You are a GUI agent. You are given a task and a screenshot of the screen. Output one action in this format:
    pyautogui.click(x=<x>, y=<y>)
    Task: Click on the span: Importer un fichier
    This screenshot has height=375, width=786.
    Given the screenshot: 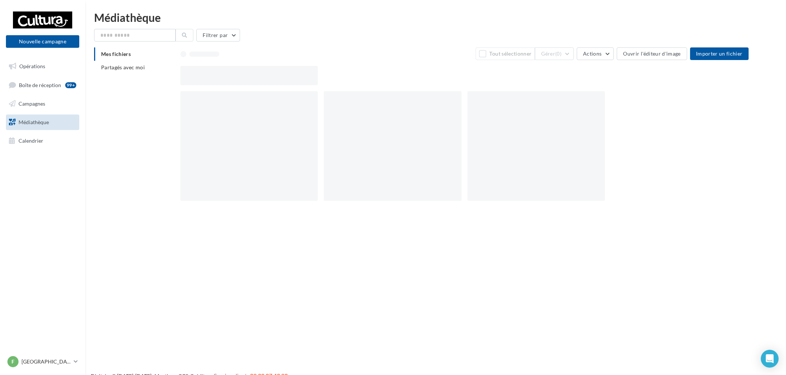 What is the action you would take?
    pyautogui.click(x=719, y=53)
    